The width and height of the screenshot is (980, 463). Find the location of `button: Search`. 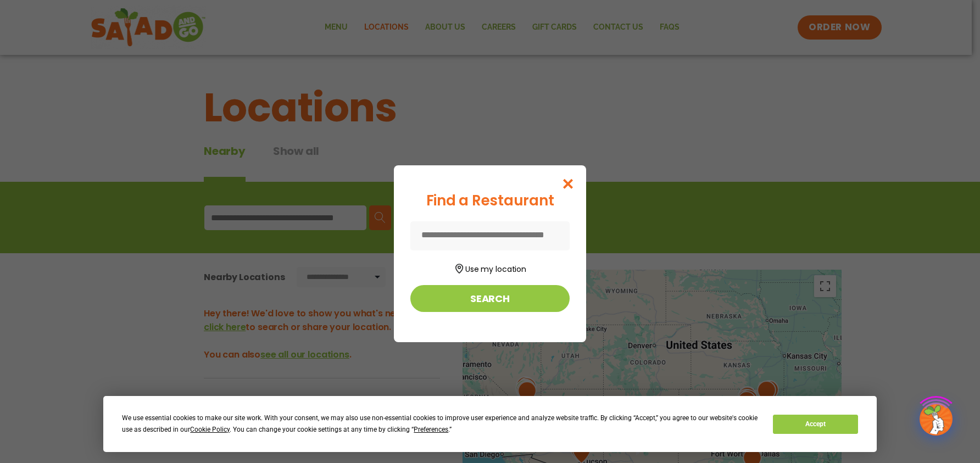

button: Search is located at coordinates (490, 298).